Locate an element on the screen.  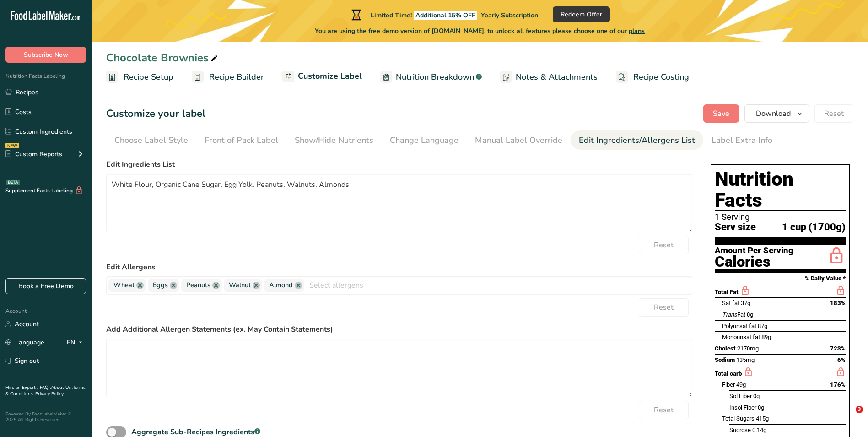
span: Nutrition Breakdown is located at coordinates (435, 77).